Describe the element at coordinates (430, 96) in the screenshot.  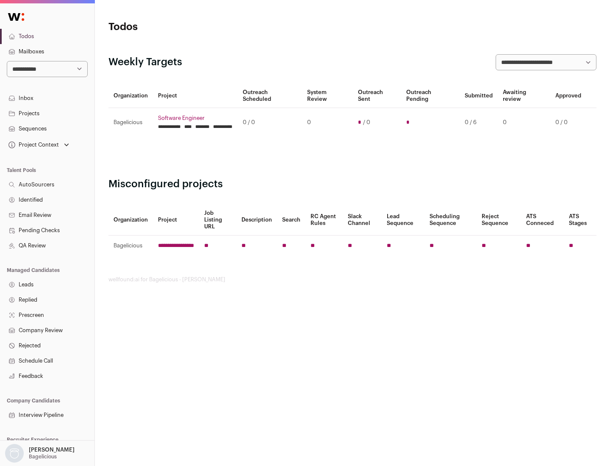
I see `th: Outreach Pending` at that location.